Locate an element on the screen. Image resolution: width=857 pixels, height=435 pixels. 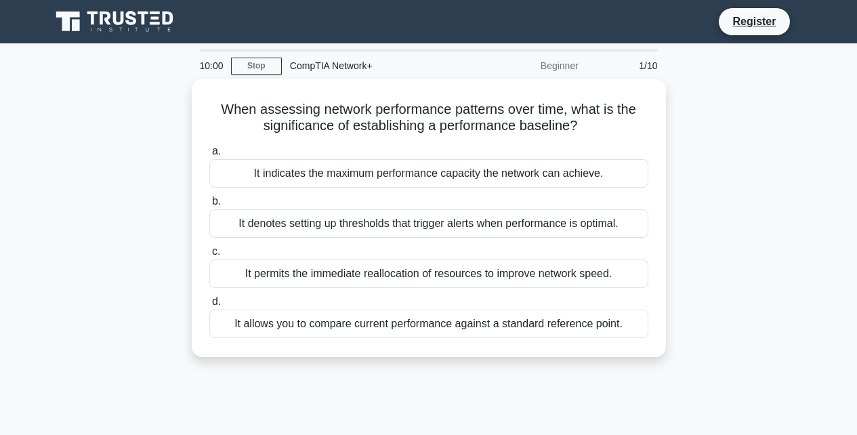
span: d. is located at coordinates (216, 301).